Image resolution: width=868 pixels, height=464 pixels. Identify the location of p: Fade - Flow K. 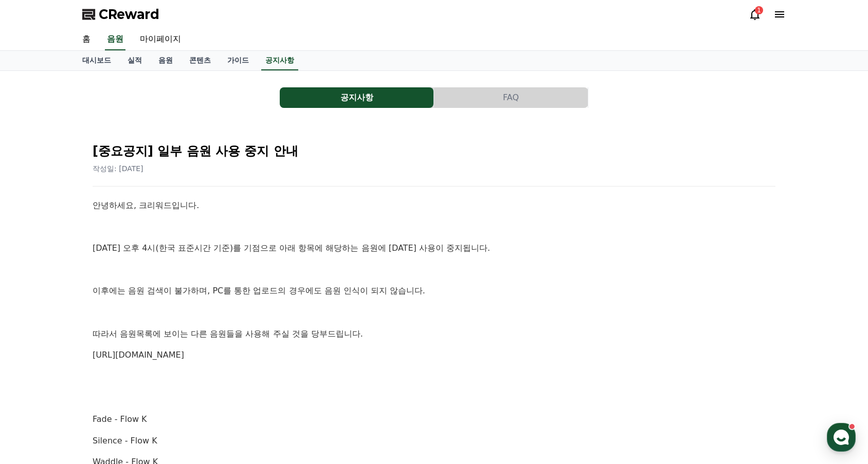
(434, 419).